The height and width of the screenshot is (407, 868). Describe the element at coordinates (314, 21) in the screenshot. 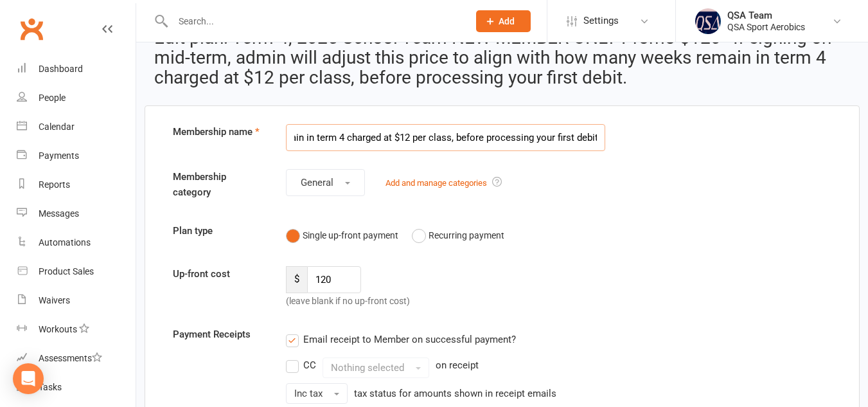

I see `input: Search...` at that location.